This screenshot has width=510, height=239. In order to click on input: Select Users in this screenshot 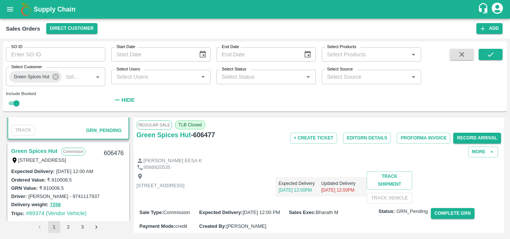, I will do `click(154, 77)`.